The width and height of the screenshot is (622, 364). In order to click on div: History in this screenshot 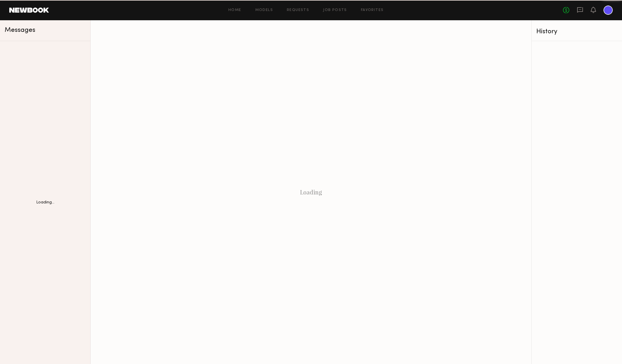, I will do `click(577, 32)`.